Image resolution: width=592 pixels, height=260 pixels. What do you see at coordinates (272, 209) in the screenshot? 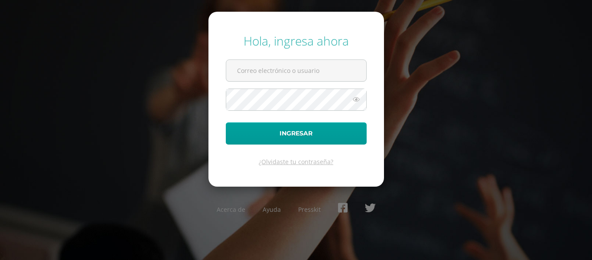
I see `a: Ayuda` at bounding box center [272, 209].